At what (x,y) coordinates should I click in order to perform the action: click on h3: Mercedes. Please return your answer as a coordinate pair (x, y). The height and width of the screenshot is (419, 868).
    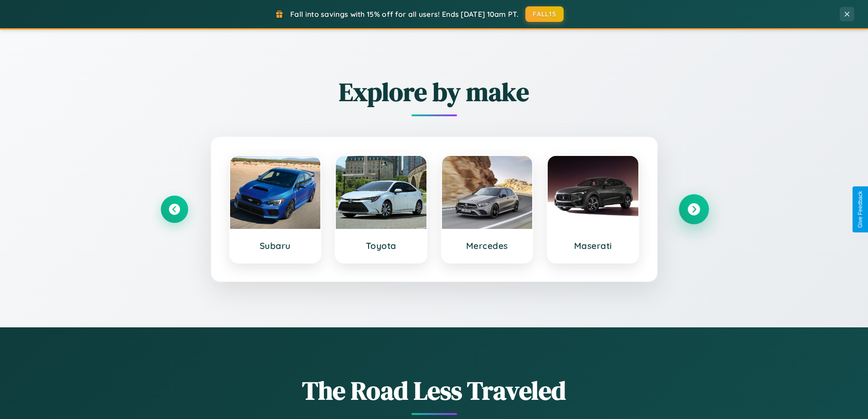
    Looking at the image, I should click on (487, 246).